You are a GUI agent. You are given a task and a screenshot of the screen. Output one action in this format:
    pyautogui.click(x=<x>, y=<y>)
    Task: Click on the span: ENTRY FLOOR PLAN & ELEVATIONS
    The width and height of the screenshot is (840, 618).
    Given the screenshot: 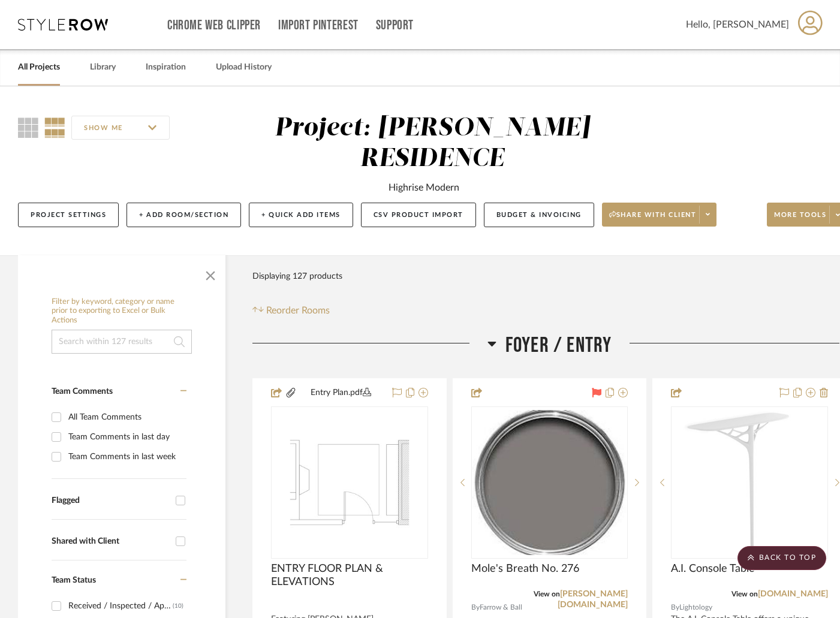 What is the action you would take?
    pyautogui.click(x=350, y=576)
    